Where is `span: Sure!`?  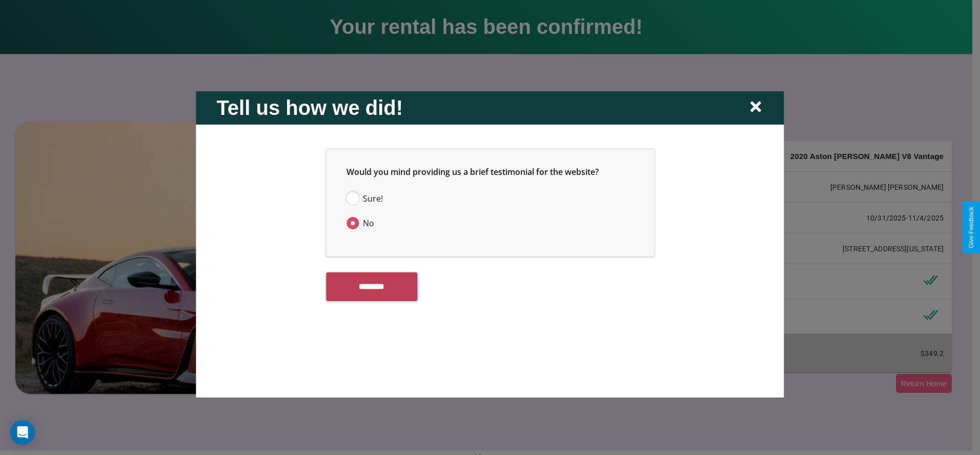
span: Sure! is located at coordinates (372, 198).